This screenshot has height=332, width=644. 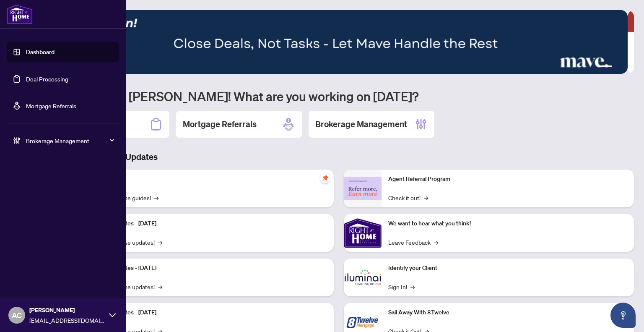 What do you see at coordinates (408, 198) in the screenshot?
I see `a: Check it out!→` at bounding box center [408, 198].